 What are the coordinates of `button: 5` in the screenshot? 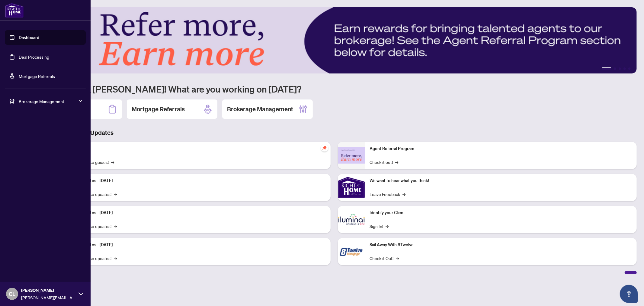 It's located at (630, 69).